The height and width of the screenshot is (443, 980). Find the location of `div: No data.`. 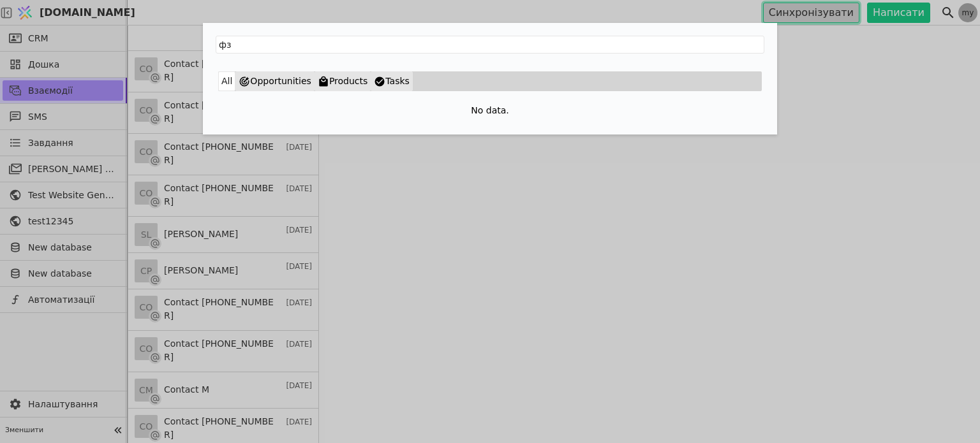

div: No data. is located at coordinates (490, 106).